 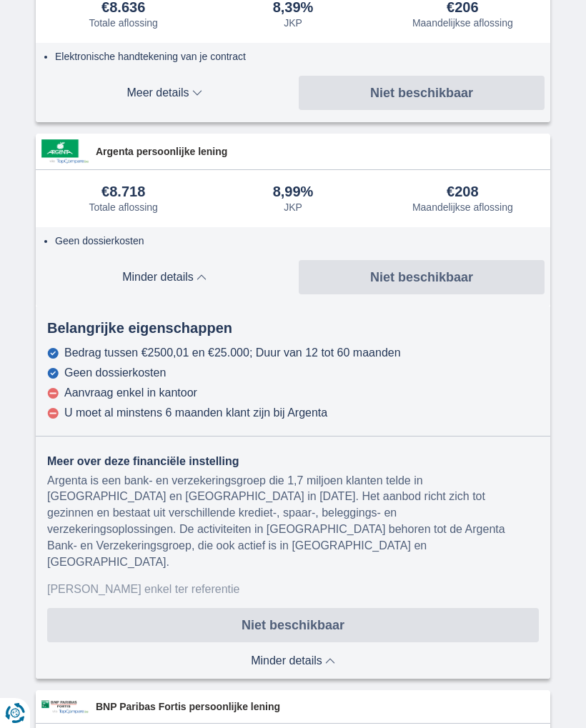 What do you see at coordinates (123, 192) in the screenshot?
I see `div: €8.718` at bounding box center [123, 192].